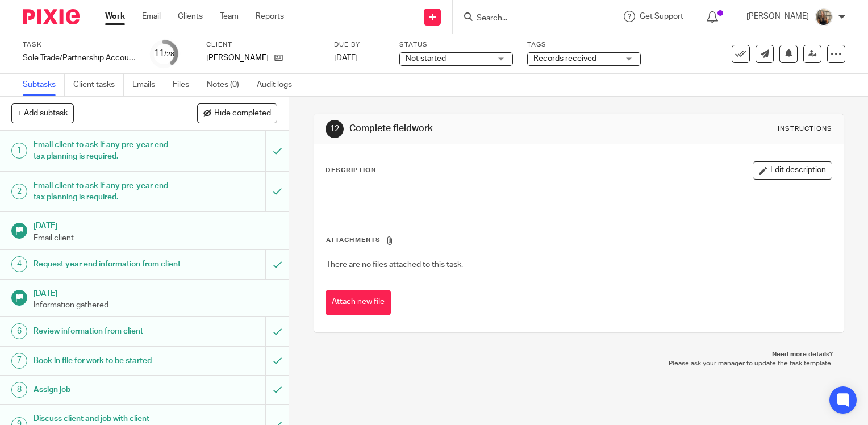  What do you see at coordinates (115, 16) in the screenshot?
I see `a: Work` at bounding box center [115, 16].